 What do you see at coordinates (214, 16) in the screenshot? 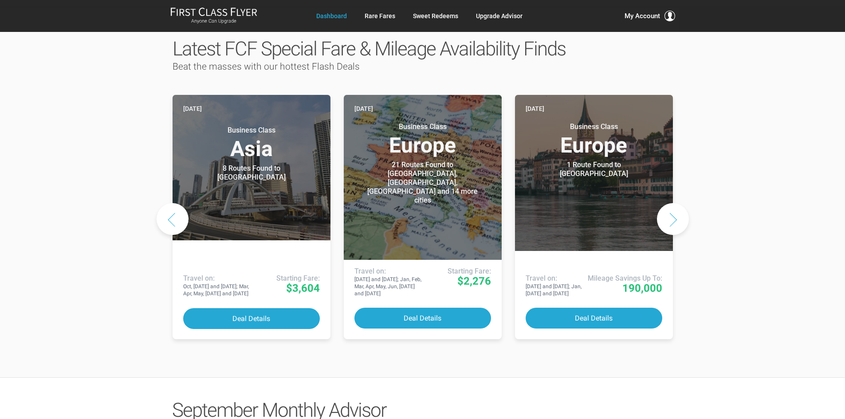
I see `a: First Class FlyerAnyone Can Upgrade` at bounding box center [214, 16].